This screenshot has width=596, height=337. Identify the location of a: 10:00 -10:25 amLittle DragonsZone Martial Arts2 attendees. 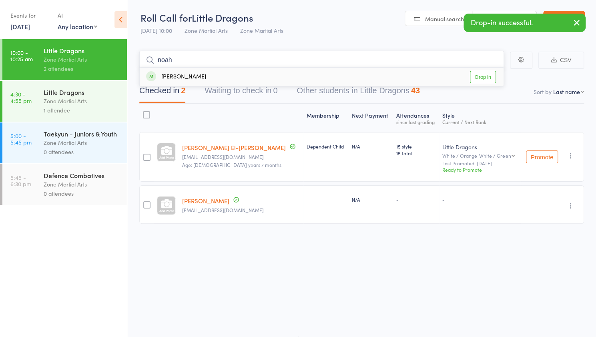
(64, 60).